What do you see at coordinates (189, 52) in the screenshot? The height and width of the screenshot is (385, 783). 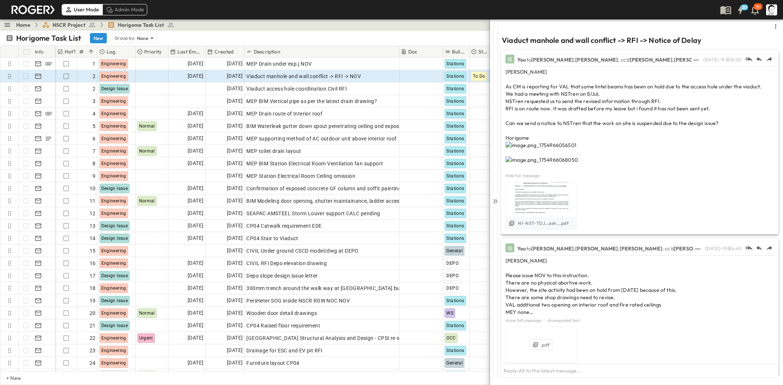 I see `p: Last Email Date` at bounding box center [189, 52].